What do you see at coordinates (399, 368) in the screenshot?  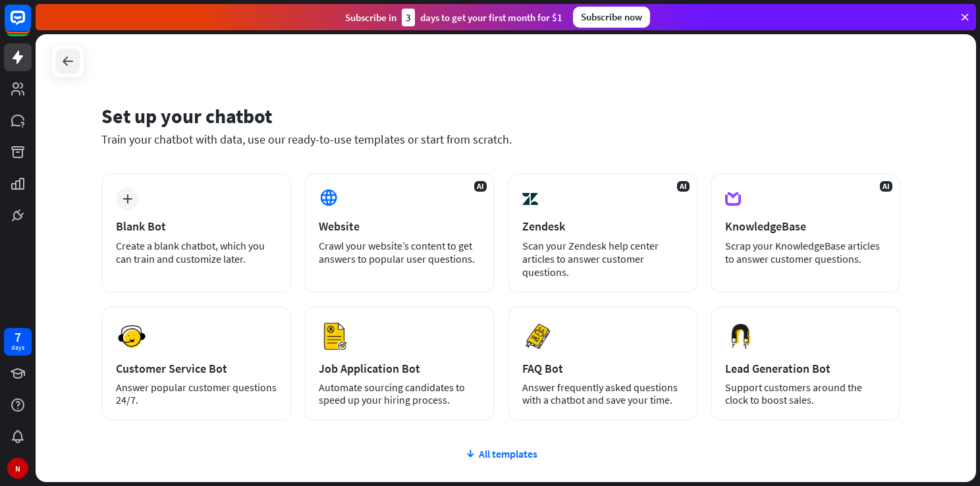 I see `div: Job Application Bot` at bounding box center [399, 368].